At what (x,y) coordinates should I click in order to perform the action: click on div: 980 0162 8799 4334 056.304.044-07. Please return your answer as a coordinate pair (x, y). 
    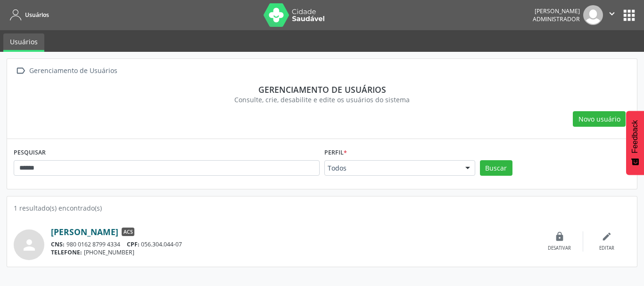
    Looking at the image, I should click on (293, 244).